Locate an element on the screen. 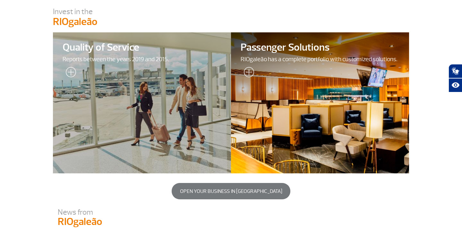  a: Passenger SolutionsRIOgaleão has a complete portfolio with customized solutions. is located at coordinates (320, 103).